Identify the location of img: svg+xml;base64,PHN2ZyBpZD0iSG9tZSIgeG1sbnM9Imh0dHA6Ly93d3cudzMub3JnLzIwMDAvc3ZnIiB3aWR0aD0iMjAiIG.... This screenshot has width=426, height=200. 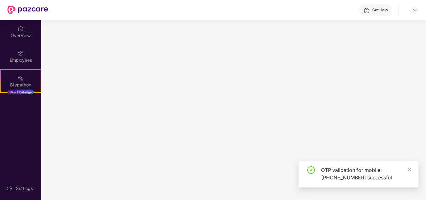
(21, 29).